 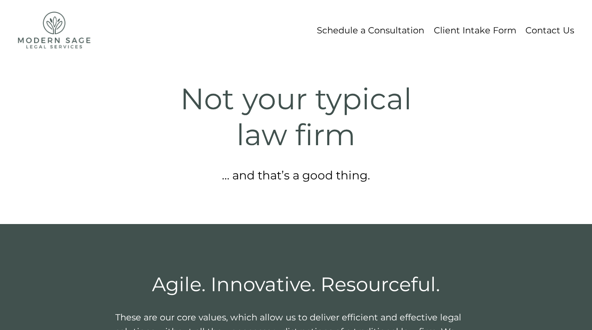 What do you see at coordinates (371, 30) in the screenshot?
I see `a: Schedule a Consultation` at bounding box center [371, 30].